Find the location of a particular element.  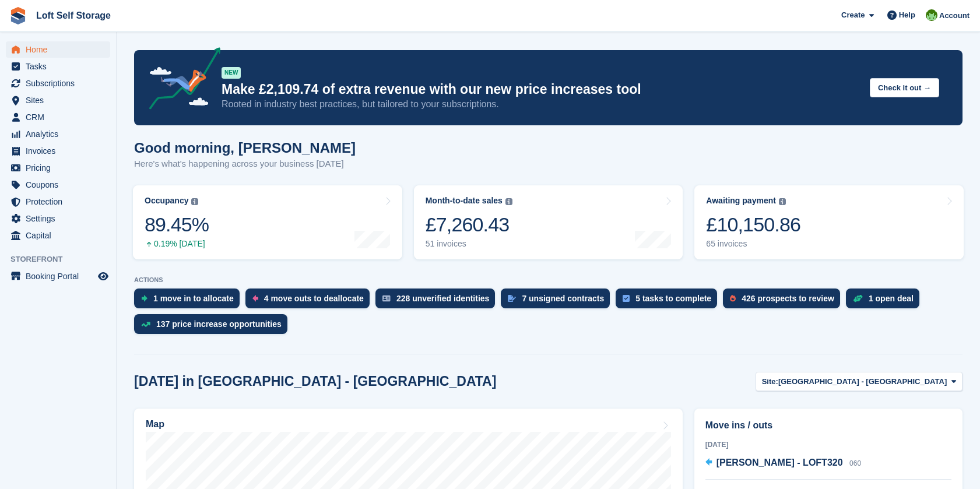

span: Site: is located at coordinates (770, 382).